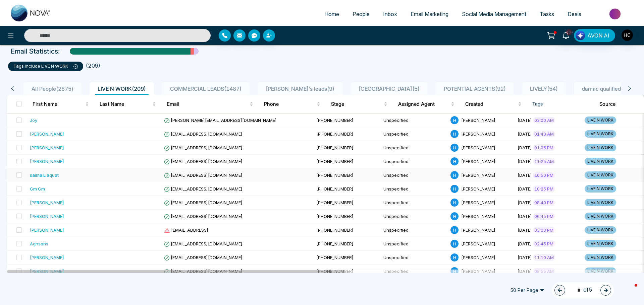 This screenshot has height=305, width=644. I want to click on span: People, so click(361, 14).